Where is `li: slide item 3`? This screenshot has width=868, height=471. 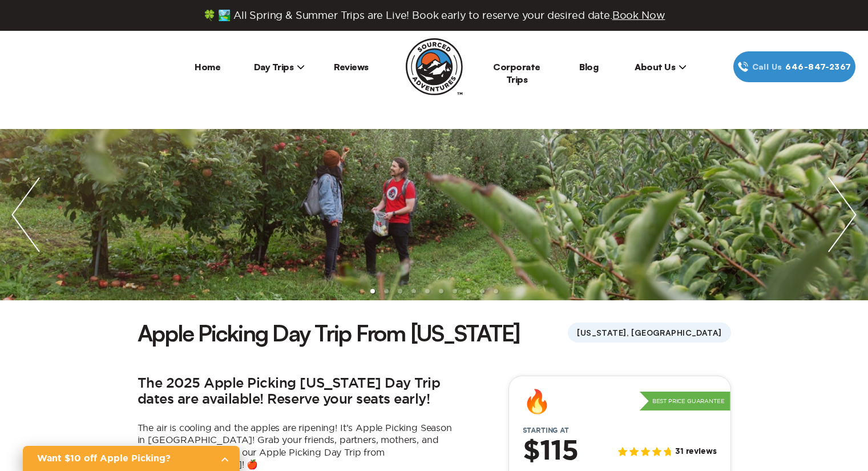 li: slide item 3 is located at coordinates (400, 292).